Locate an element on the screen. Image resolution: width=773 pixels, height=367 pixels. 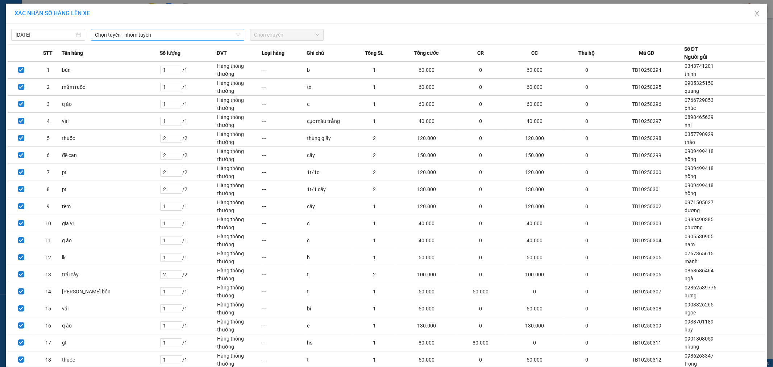
td: 6 is located at coordinates (48, 155).